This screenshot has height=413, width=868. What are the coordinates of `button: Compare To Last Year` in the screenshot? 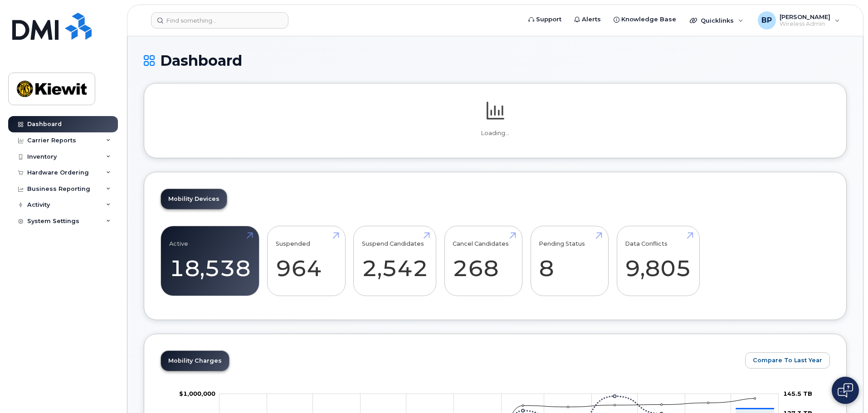 It's located at (788, 360).